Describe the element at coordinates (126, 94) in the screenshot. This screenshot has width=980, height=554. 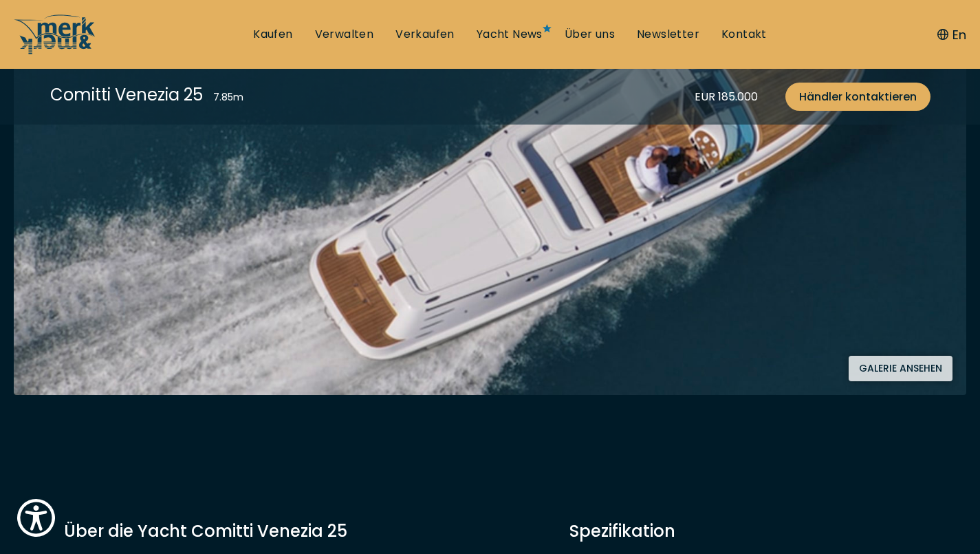
I see `div: Comitti Venezia 25` at that location.